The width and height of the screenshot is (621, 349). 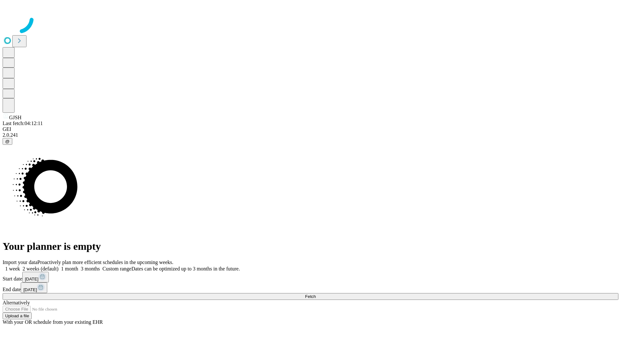 I want to click on span: GJSH, so click(x=15, y=117).